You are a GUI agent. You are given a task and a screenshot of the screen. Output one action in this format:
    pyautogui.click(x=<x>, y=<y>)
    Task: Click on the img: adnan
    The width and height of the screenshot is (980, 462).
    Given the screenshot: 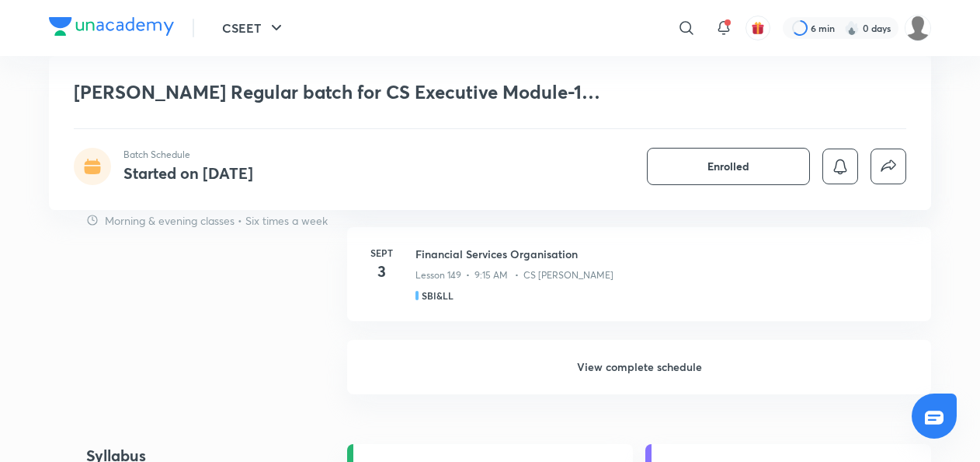 What is the action you would take?
    pyautogui.click(x=918, y=28)
    